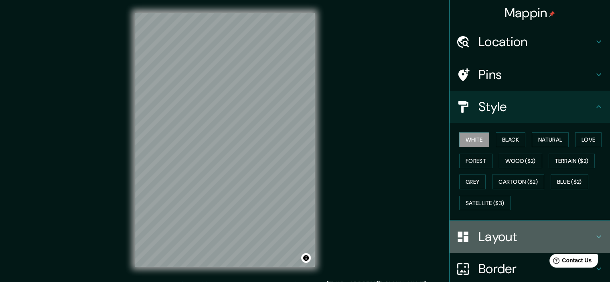  I want to click on span: Contact Us, so click(38, 10).